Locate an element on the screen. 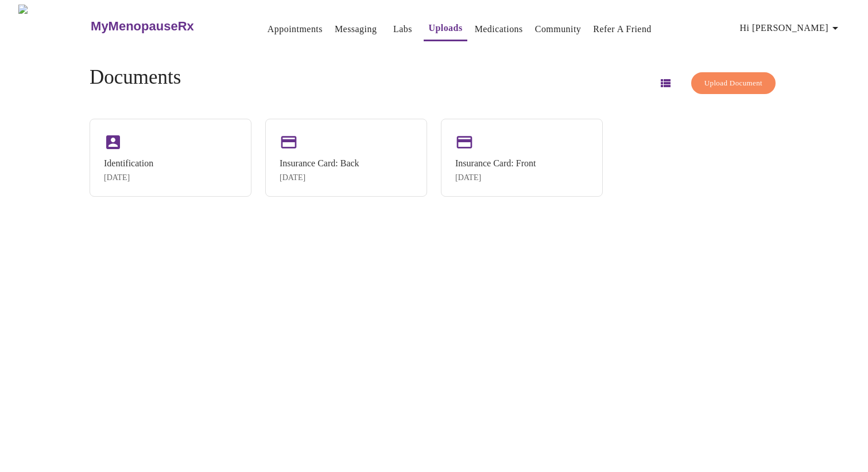  h4: Documents is located at coordinates (135, 78).